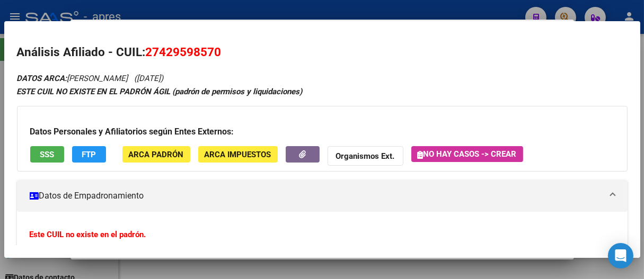  What do you see at coordinates (238, 154) in the screenshot?
I see `button: ARCA Impuestos` at bounding box center [238, 154].